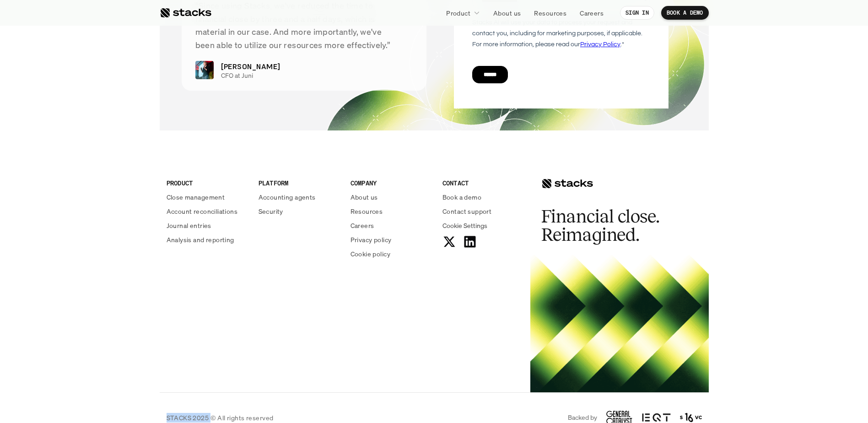 The image size is (868, 423). What do you see at coordinates (462, 197) in the screenshot?
I see `p: Book a demo` at bounding box center [462, 197].